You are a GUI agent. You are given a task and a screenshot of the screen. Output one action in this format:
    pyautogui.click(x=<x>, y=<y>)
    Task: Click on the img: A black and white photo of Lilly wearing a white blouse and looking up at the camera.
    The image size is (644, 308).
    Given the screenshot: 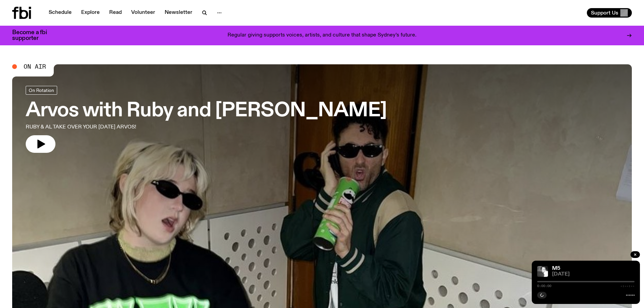 What is the action you would take?
    pyautogui.click(x=543, y=272)
    